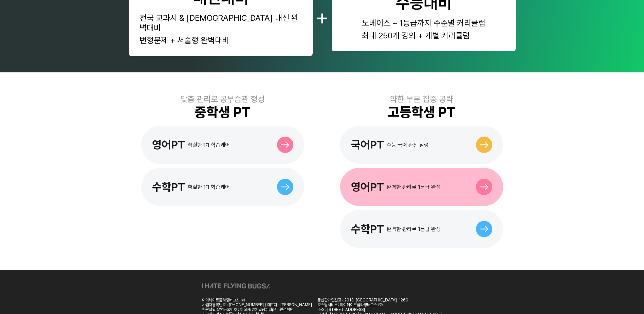 This screenshot has width=644, height=314. What do you see at coordinates (222, 99) in the screenshot?
I see `div: 맞춤 관리로 공부습관 형성` at bounding box center [222, 99].